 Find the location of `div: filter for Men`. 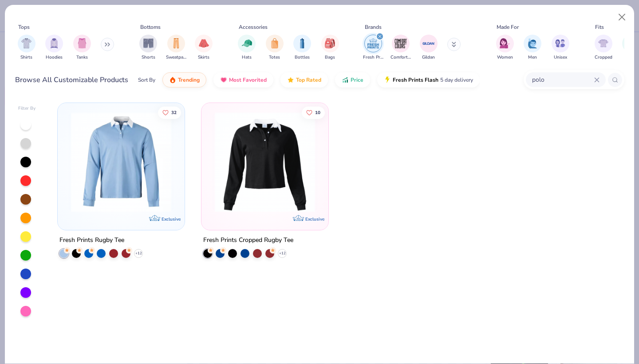

div: filter for Men is located at coordinates (533, 47).